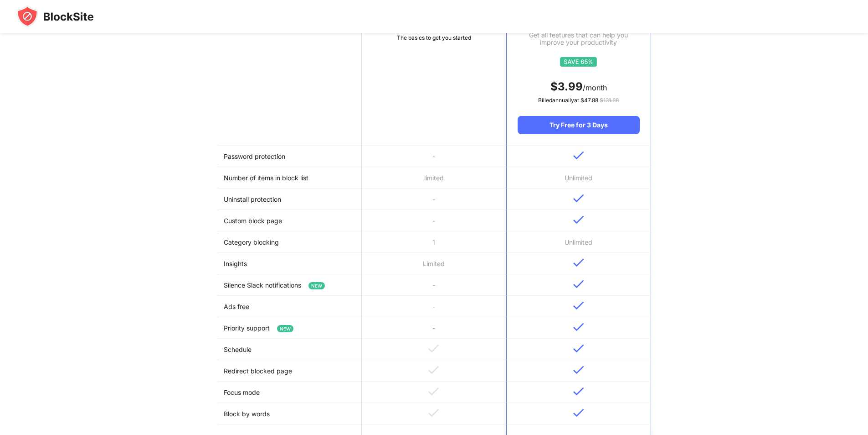 Image resolution: width=868 pixels, height=435 pixels. Describe the element at coordinates (290, 370) in the screenshot. I see `td: Redirect blocked page` at that location.